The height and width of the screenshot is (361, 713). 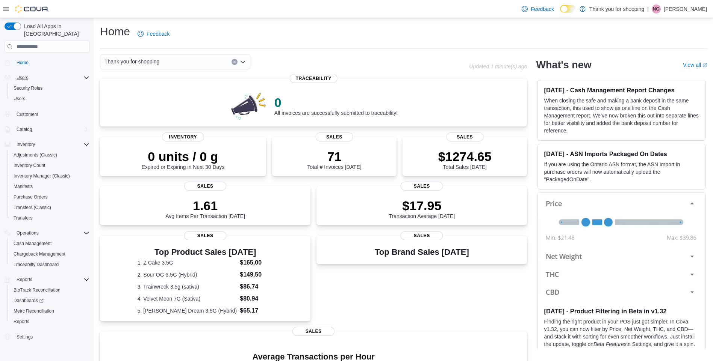 I want to click on span: Dark Mode, so click(x=560, y=13).